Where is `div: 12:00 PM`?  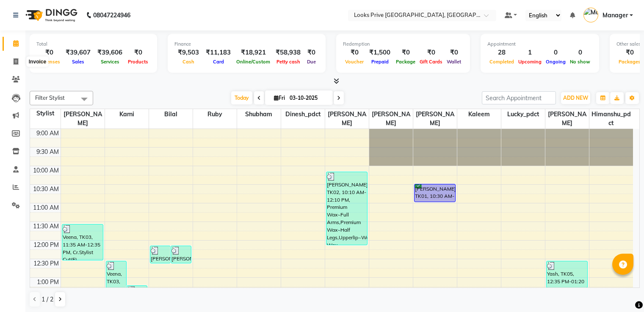
div: 12:00 PM is located at coordinates (46, 245).